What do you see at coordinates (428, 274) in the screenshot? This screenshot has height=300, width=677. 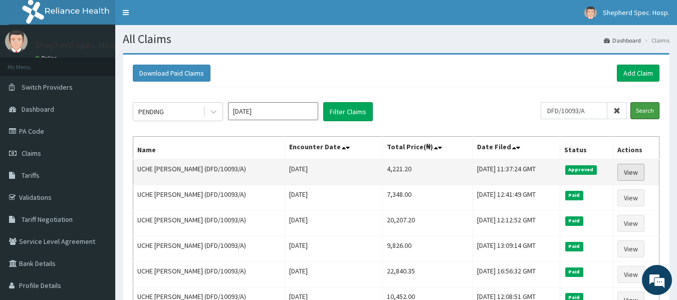 I see `td: 22,840.35` at bounding box center [428, 274].